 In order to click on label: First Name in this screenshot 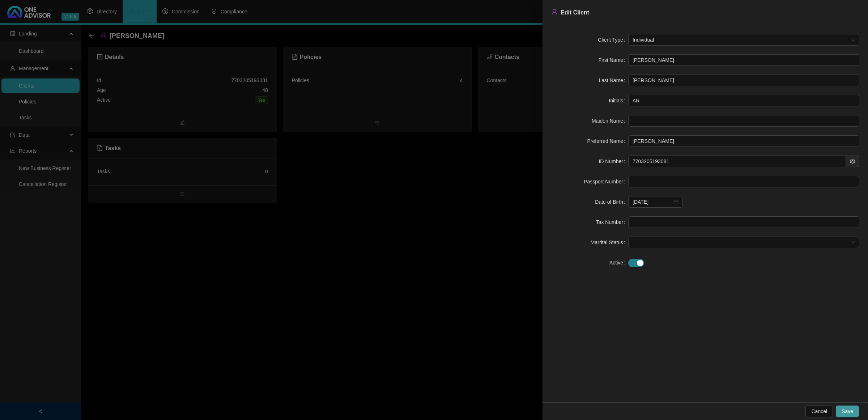, I will do `click(613, 60)`.